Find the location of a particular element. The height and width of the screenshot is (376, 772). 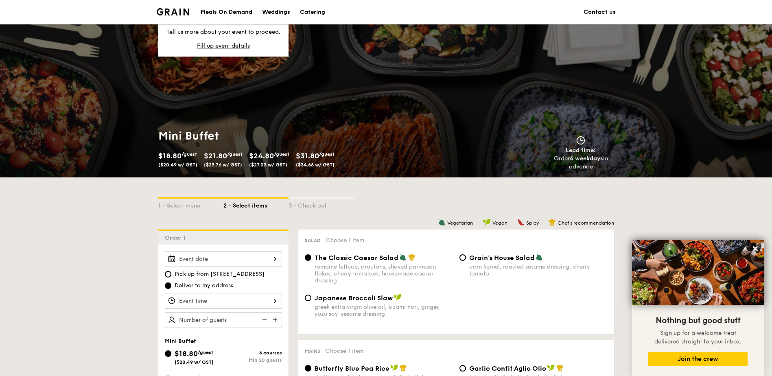

input: Deliver to my address is located at coordinates (168, 286).